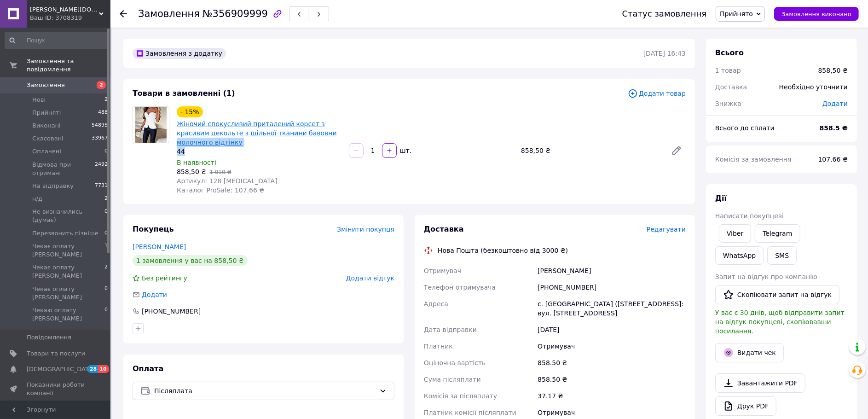 This screenshot has height=419, width=868. What do you see at coordinates (106, 250) in the screenshot?
I see `span: 1` at bounding box center [106, 250].